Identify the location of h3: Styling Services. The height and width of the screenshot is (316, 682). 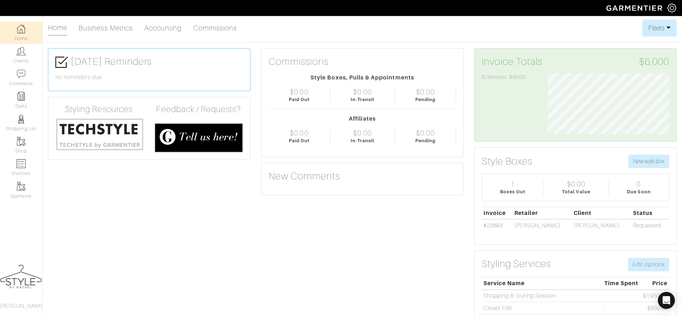
(516, 264).